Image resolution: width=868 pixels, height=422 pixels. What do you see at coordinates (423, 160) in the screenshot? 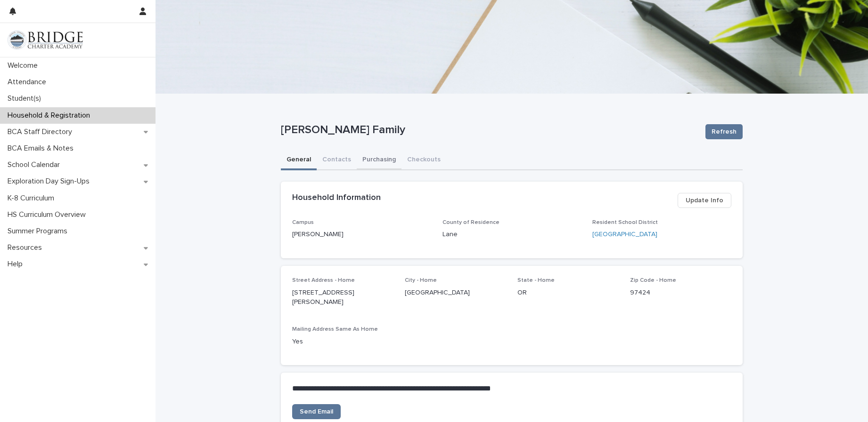
I see `button: Checkouts` at bounding box center [423, 160].